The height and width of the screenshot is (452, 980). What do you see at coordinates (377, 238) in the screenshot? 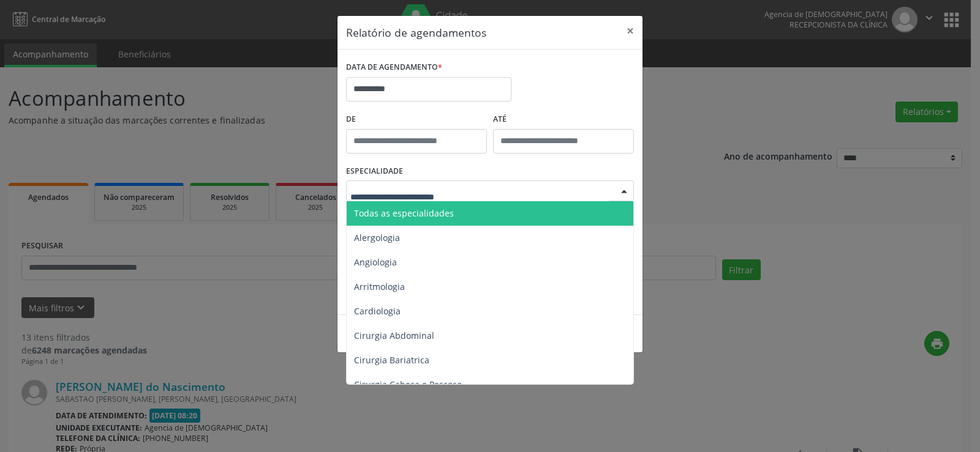
I see `span: Alergologia` at bounding box center [377, 238].